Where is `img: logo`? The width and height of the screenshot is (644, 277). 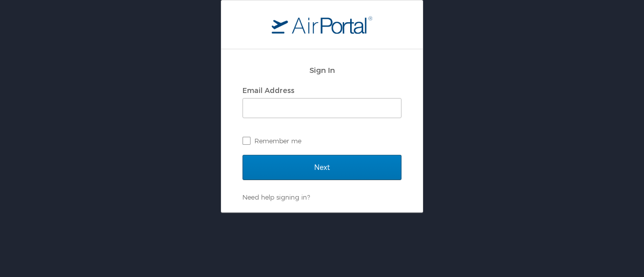
img: logo is located at coordinates (322, 25).